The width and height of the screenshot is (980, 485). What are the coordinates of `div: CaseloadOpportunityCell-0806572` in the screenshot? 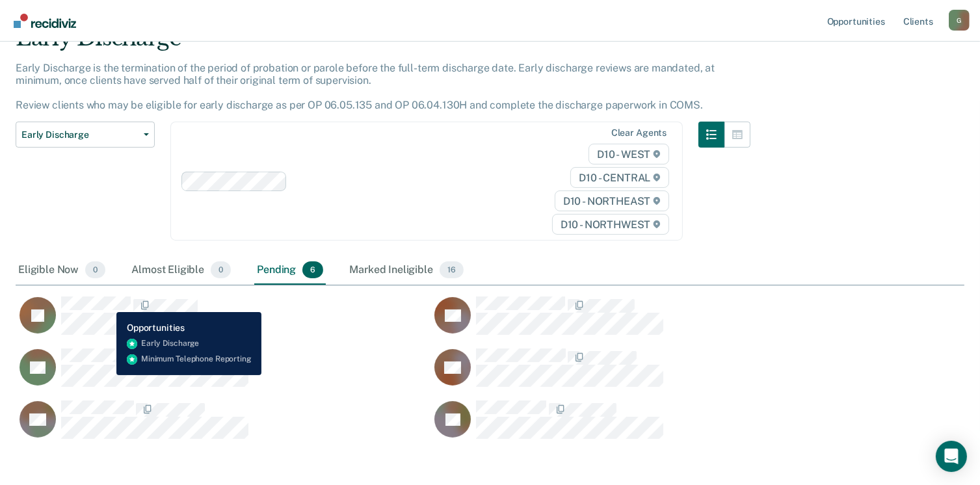 It's located at (638, 426).